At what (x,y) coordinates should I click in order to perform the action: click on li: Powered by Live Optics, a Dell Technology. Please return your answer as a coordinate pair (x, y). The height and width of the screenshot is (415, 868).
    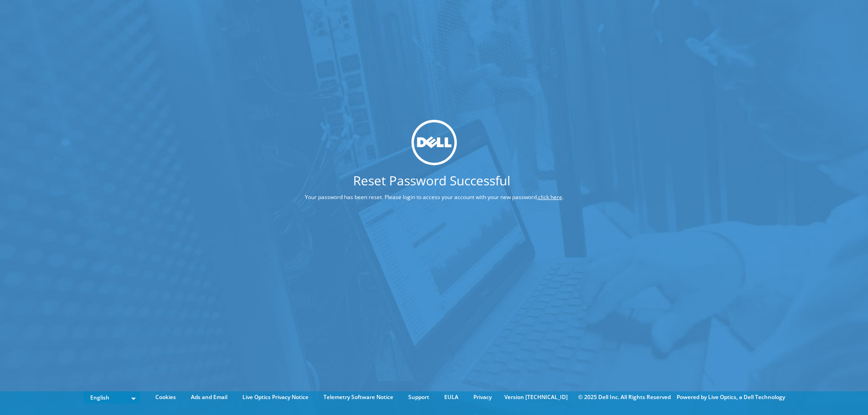
    Looking at the image, I should click on (731, 397).